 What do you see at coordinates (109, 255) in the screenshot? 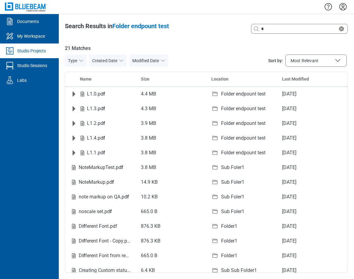
I see `span: Di ferent Font from revu.pdf` at bounding box center [109, 255].